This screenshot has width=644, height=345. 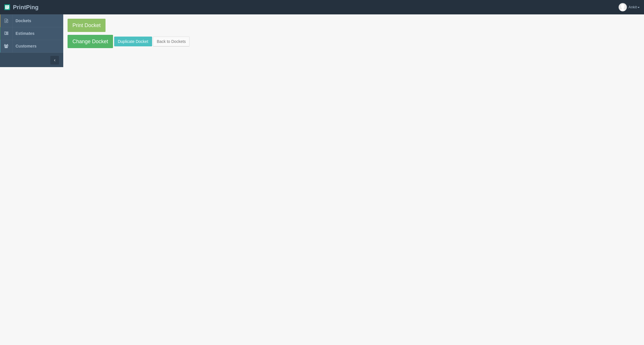 I want to click on img: avatar_default-7531ab5dedf162e01f1e0bb0964e6a185e93c5c22dfe317fb01d7f8cd2b1632c.jpg, so click(x=623, y=7).